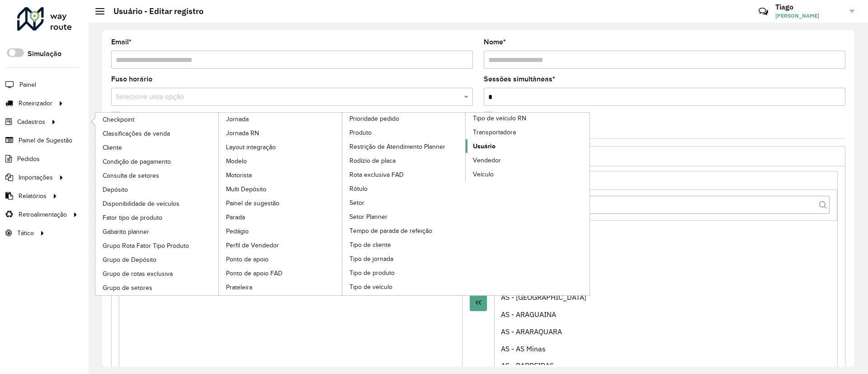  What do you see at coordinates (404, 231) in the screenshot?
I see `a: Tempo de parada de refeição` at bounding box center [404, 231].